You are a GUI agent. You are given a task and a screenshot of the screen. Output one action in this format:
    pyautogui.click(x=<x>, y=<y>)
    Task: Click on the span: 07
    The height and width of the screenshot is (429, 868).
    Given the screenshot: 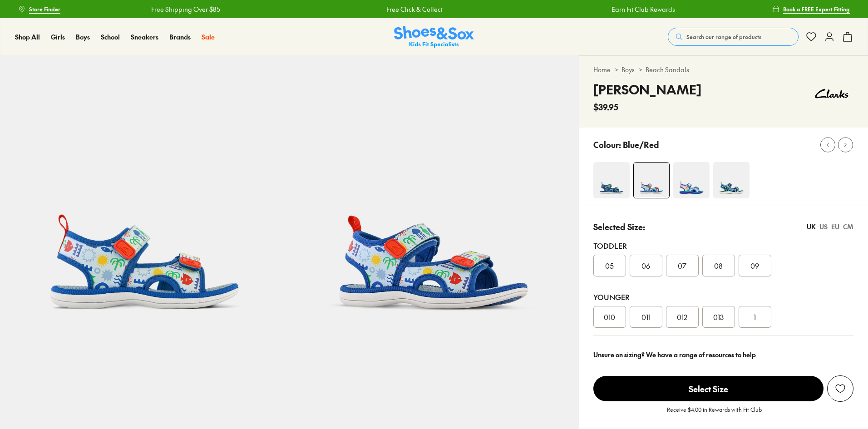 What is the action you would take?
    pyautogui.click(x=682, y=265)
    